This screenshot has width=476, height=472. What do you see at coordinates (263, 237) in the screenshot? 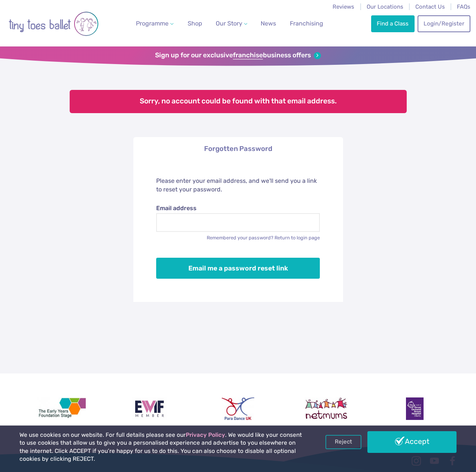
I see `a: Remembered your password? Return to login page` at bounding box center [263, 237].